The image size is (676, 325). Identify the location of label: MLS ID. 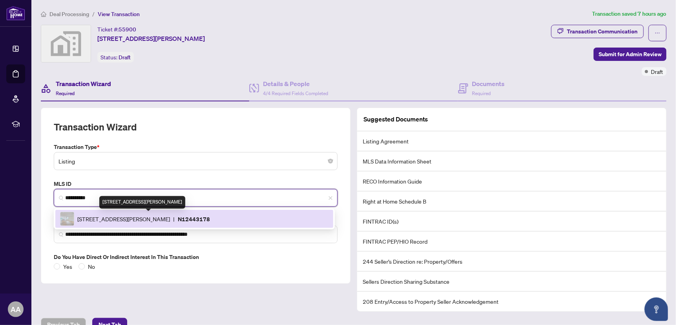
(196, 184).